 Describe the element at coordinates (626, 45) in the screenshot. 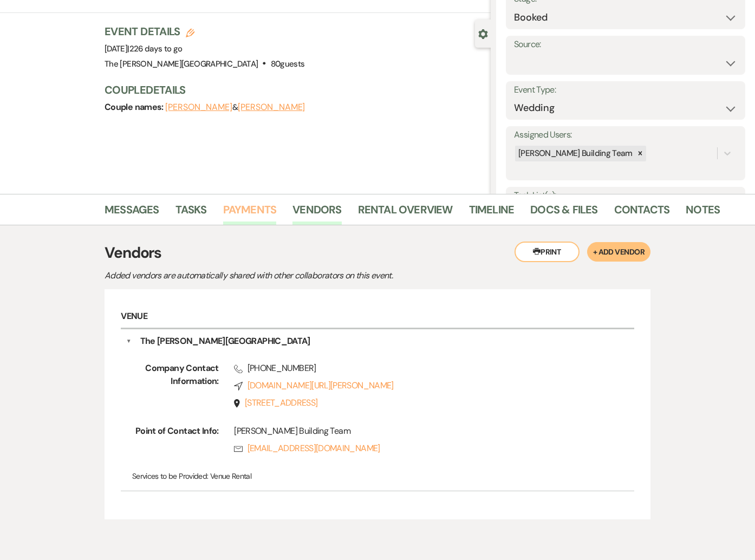

I see `label: Source:` at that location.